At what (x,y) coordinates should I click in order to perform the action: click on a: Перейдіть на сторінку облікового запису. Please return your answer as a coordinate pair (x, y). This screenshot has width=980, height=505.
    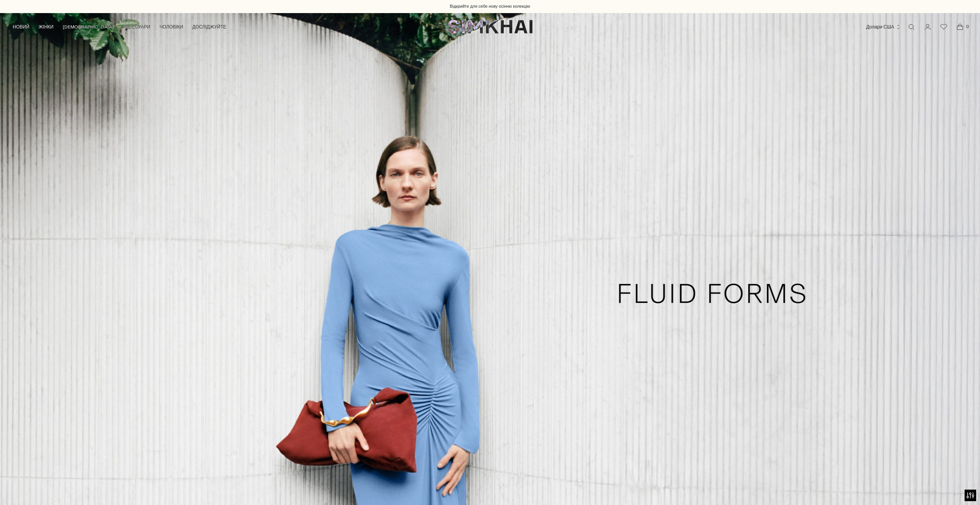
    Looking at the image, I should click on (928, 27).